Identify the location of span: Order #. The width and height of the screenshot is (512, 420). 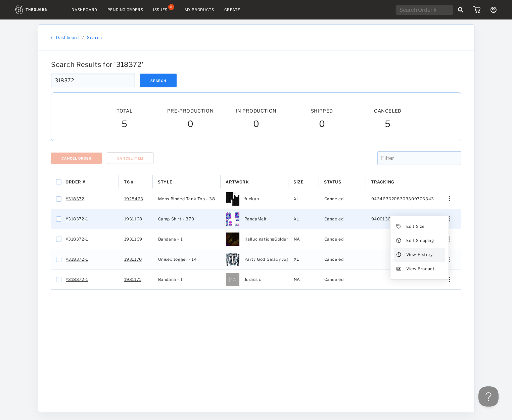
(75, 182).